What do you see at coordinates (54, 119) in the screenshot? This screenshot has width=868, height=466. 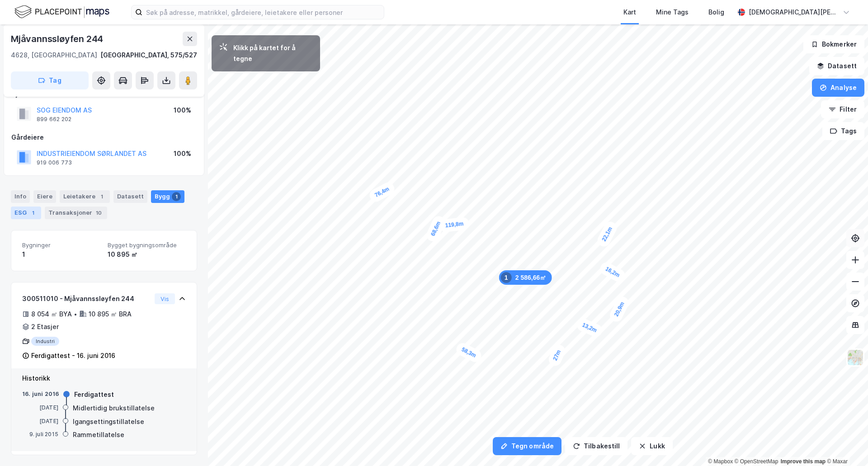 I see `div: 899 662 202` at bounding box center [54, 119].